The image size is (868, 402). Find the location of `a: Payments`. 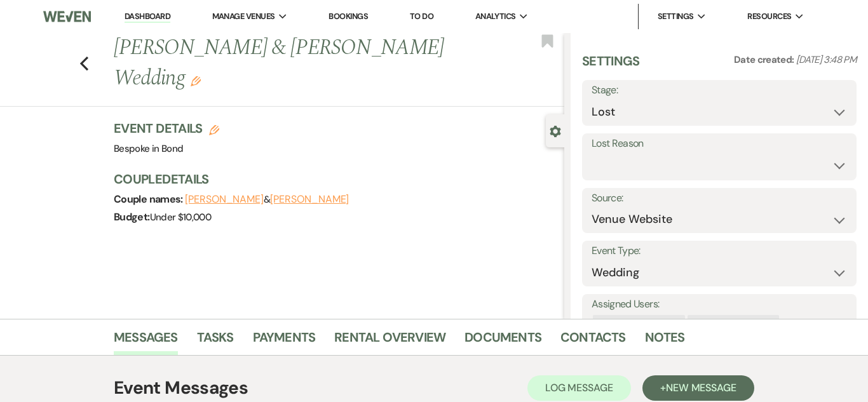

a: Payments is located at coordinates (284, 341).